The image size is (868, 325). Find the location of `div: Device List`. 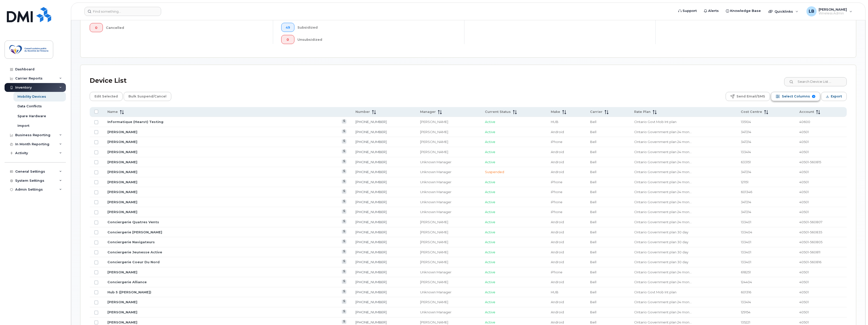

div: Device List is located at coordinates (108, 81).